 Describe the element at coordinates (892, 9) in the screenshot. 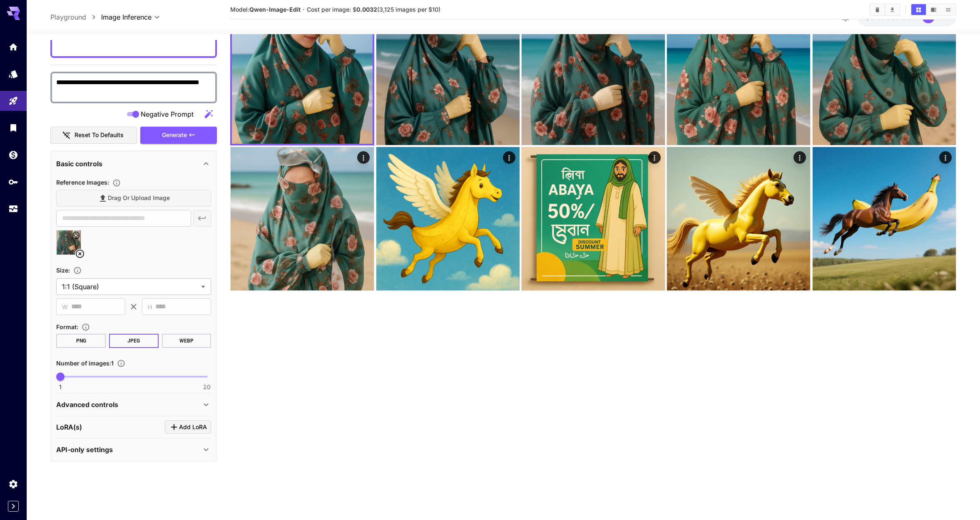

I see `button: Download All` at that location.